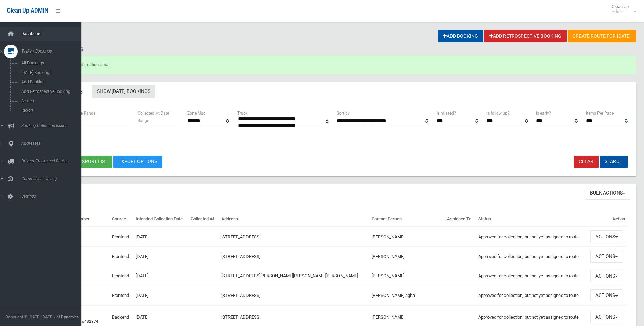  Describe the element at coordinates (160, 219) in the screenshot. I see `th: Intended Collection Date` at that location.